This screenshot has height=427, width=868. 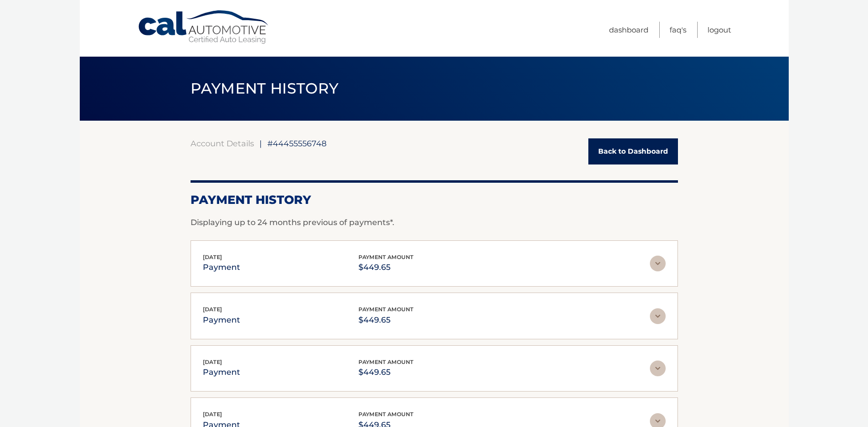 I want to click on span: PAYMENT HISTORY, so click(x=265, y=88).